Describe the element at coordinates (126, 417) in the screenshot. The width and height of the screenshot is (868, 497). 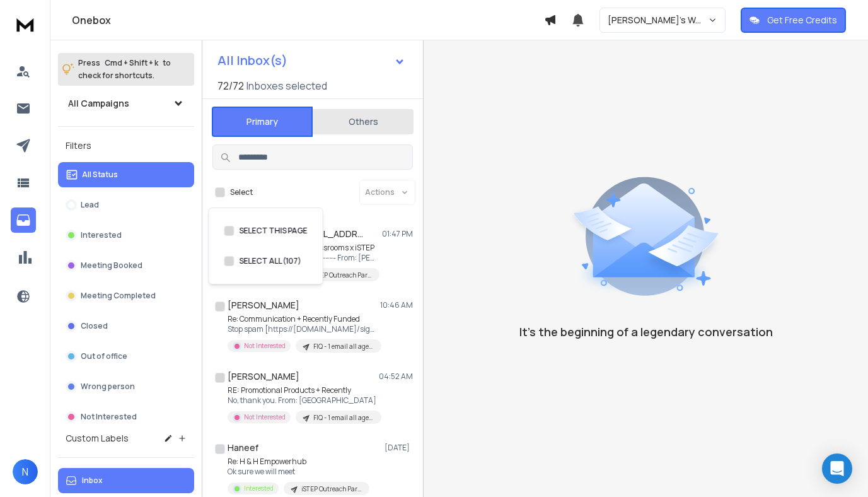
I see `button: Not Interested` at that location.